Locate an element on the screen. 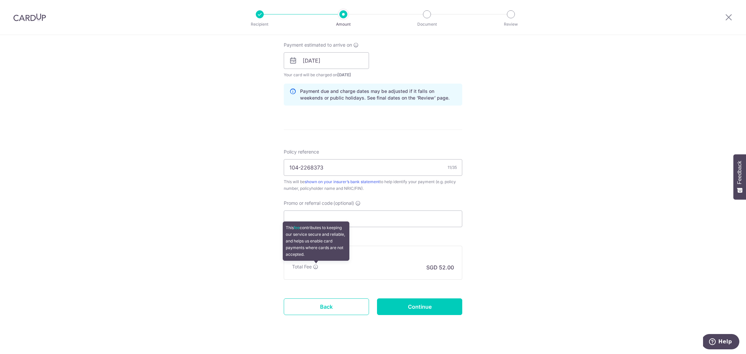 The image size is (746, 354). div: 11/35 is located at coordinates (452, 167).